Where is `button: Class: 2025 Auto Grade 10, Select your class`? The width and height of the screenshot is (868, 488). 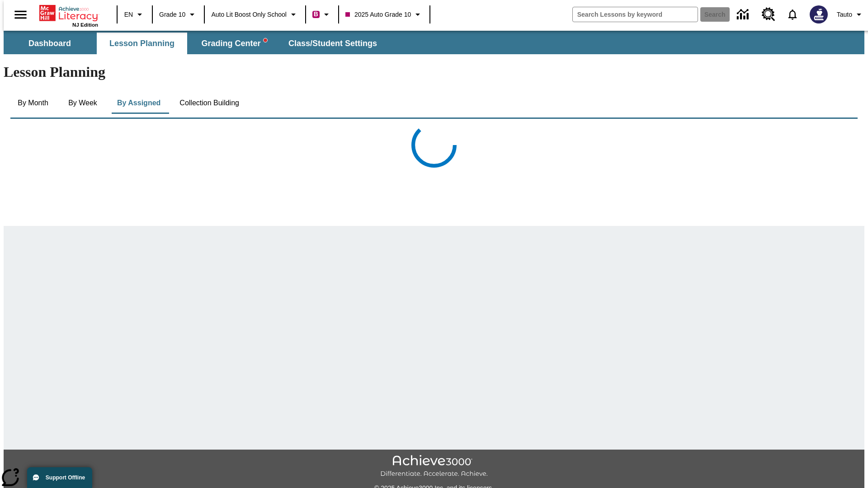 button: Class: 2025 Auto Grade 10, Select your class is located at coordinates (384, 15).